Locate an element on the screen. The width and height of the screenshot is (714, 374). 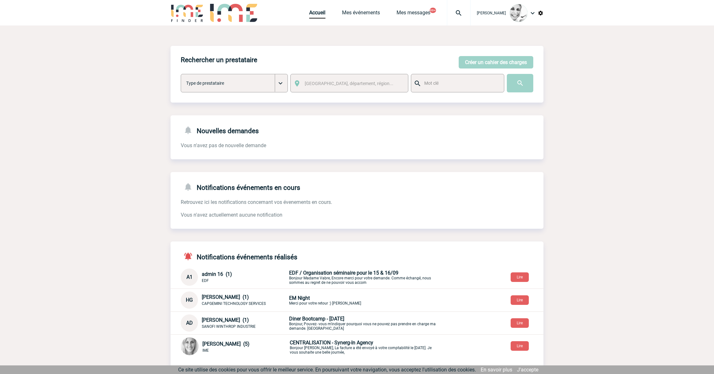
input: Submit is located at coordinates (520, 83).